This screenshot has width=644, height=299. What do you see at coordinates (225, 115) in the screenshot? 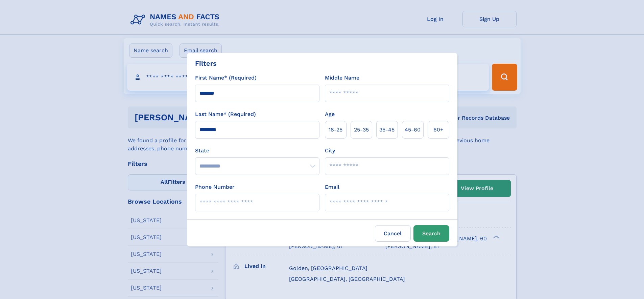
I see `label: Last Name* (Required)` at bounding box center [225, 115].